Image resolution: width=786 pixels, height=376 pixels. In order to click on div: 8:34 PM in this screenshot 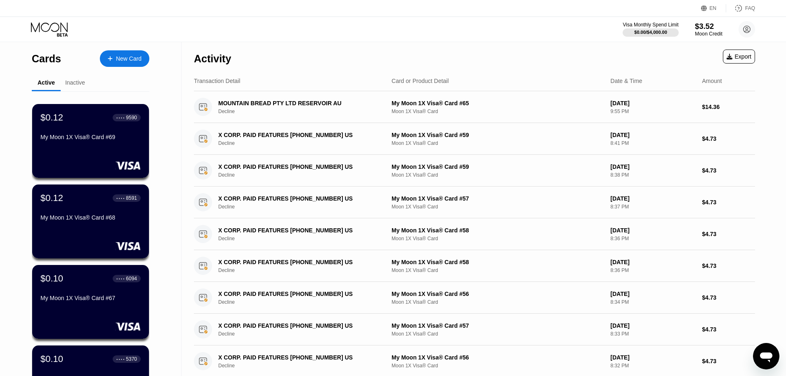, I will do `click(653, 302)`.